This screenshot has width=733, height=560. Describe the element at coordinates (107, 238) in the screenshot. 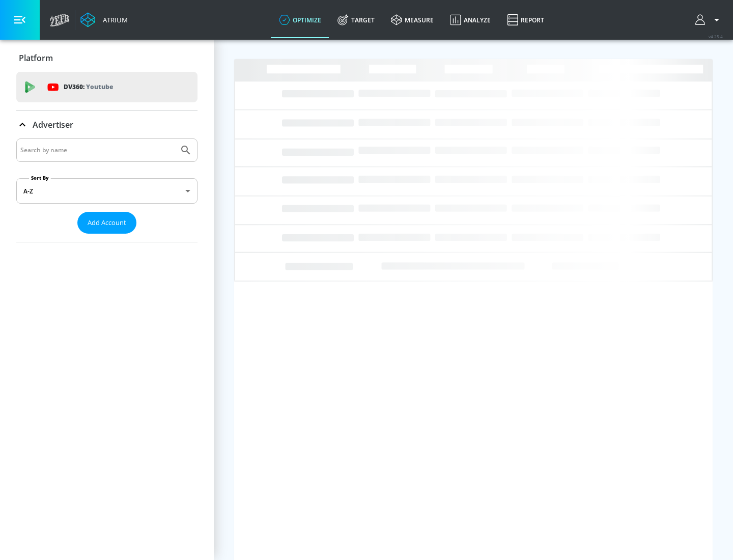

I see `nav: list of Advertiser` at that location.